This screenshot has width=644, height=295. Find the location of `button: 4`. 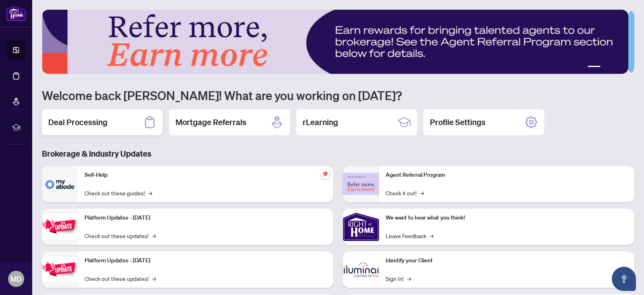

button: 4 is located at coordinates (618, 67).